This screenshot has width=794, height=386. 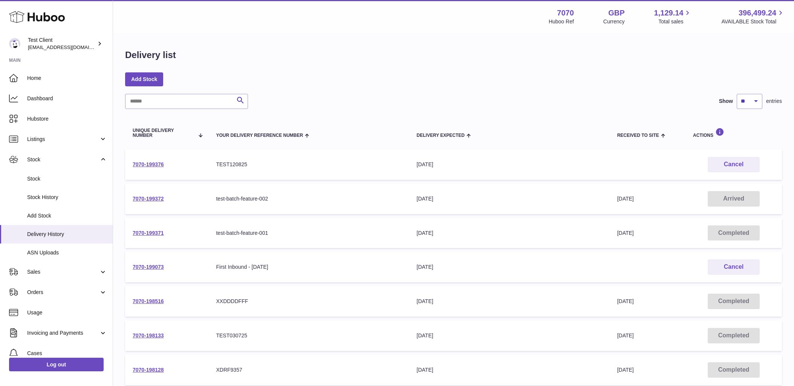 What do you see at coordinates (309, 301) in the screenshot?
I see `div: XXDDDDFFF` at bounding box center [309, 301].